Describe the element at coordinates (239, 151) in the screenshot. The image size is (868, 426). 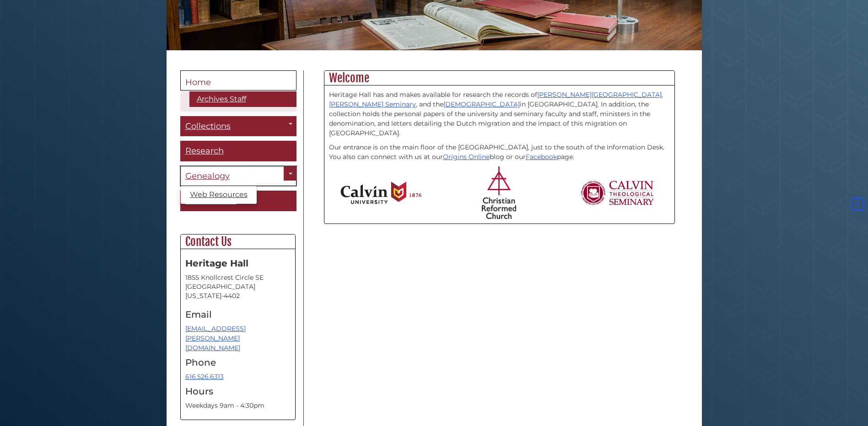
I see `a: Research` at that location.